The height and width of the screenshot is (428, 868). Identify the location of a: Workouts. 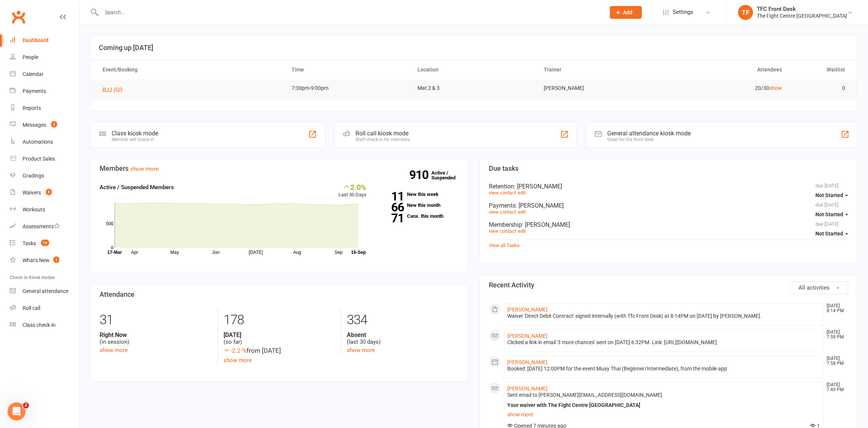
(44, 209).